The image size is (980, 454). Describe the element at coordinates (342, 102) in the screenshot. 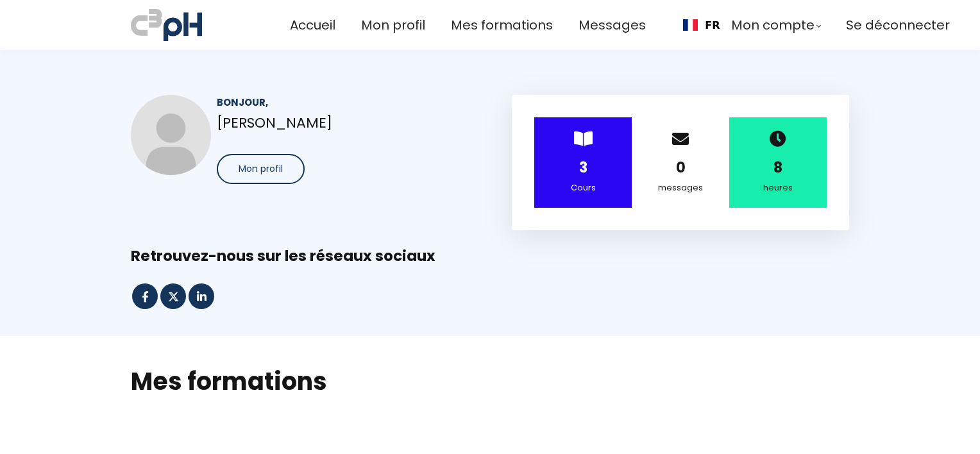

I see `div: Bonjour,` at that location.